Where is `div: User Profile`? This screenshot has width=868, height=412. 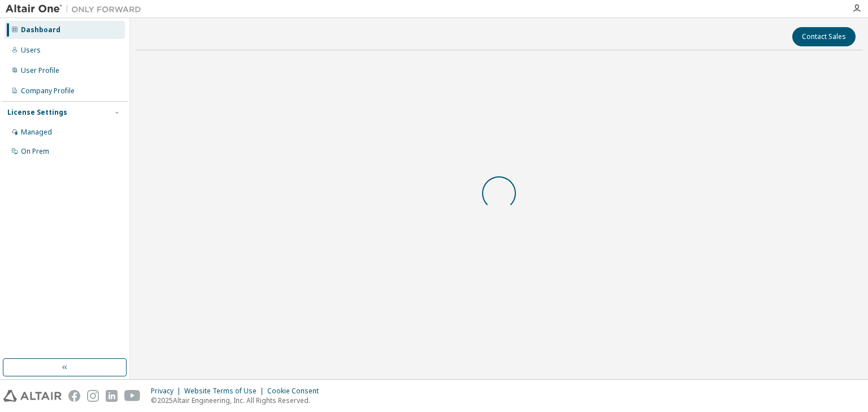
div: User Profile is located at coordinates (40, 71).